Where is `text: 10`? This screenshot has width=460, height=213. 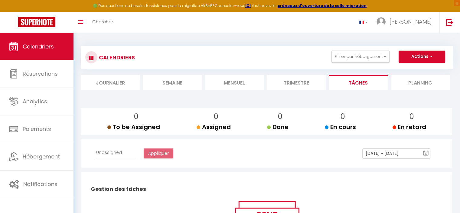
text: 10 is located at coordinates (427, 153).